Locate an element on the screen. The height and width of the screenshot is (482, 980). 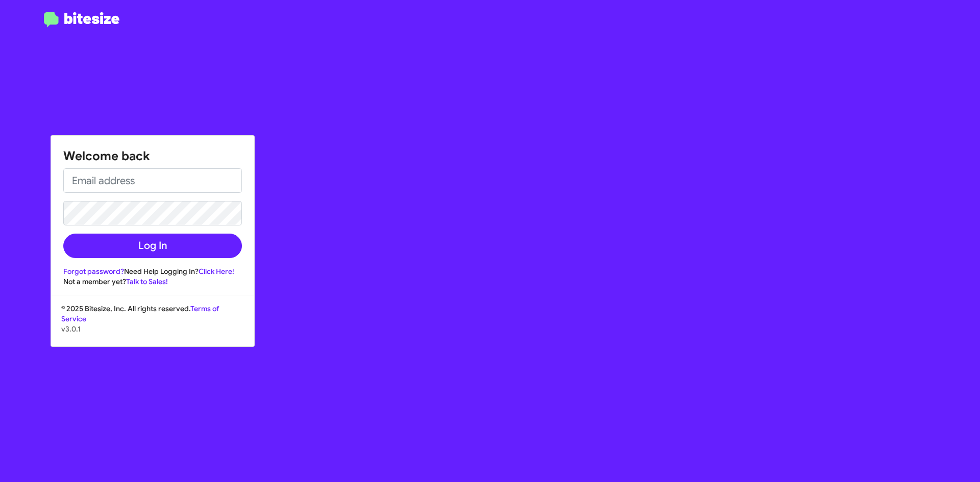
h1: Welcome back is located at coordinates (153, 156).